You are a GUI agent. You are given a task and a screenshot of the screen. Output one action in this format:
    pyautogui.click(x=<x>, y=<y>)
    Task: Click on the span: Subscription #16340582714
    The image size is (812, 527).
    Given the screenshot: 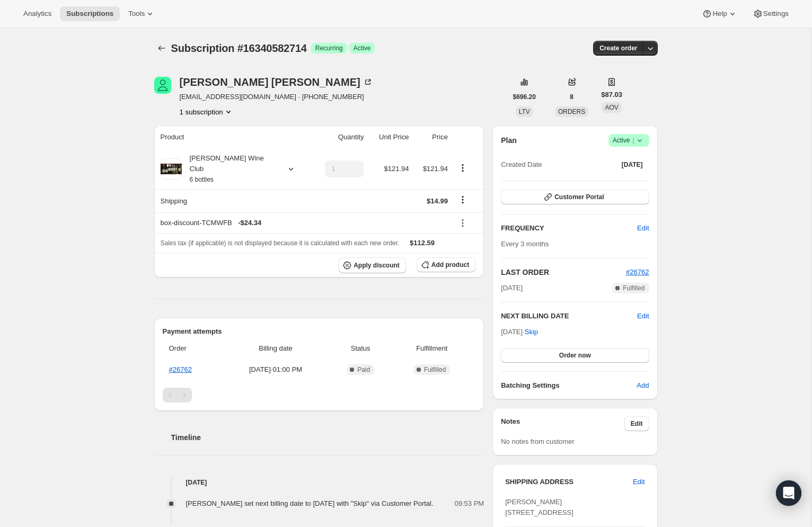 What is the action you would take?
    pyautogui.click(x=239, y=48)
    